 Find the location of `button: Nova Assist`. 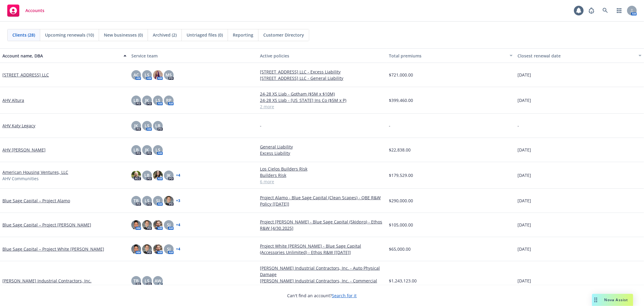

button: Nova Assist is located at coordinates (612, 300).